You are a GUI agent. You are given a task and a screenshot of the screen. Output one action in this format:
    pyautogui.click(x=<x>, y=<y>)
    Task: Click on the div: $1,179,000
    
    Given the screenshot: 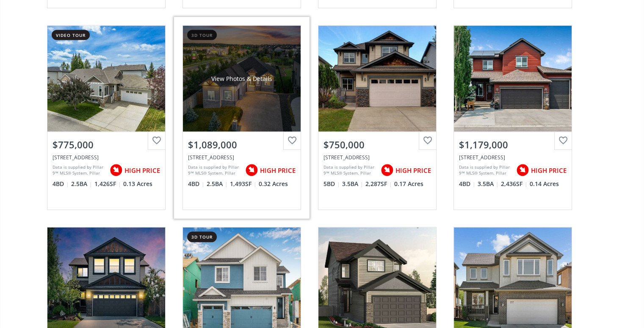 What is the action you would take?
    pyautogui.click(x=513, y=145)
    